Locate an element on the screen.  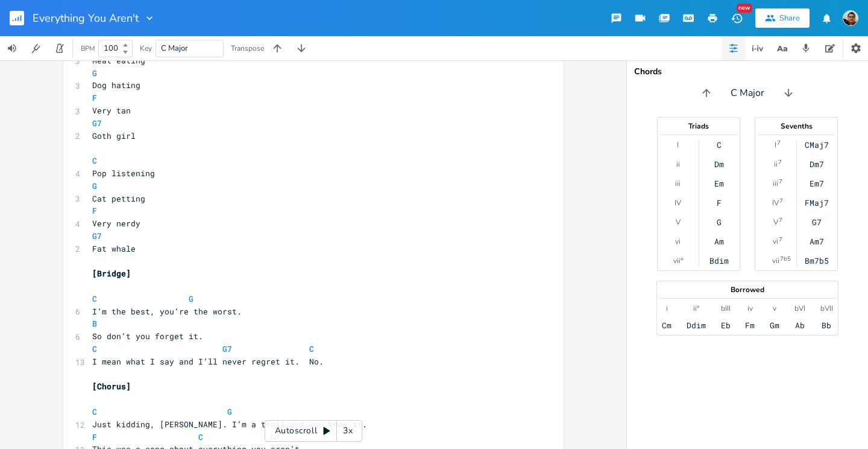
span: Meat eating is located at coordinates (119, 61).